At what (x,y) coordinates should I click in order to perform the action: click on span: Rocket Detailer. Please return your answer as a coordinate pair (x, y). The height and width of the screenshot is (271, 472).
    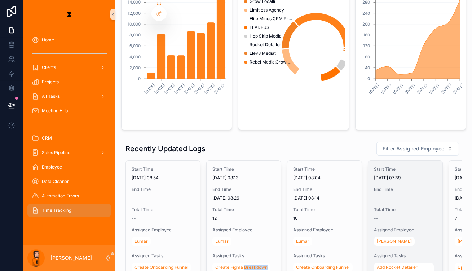
    Looking at the image, I should click on (266, 45).